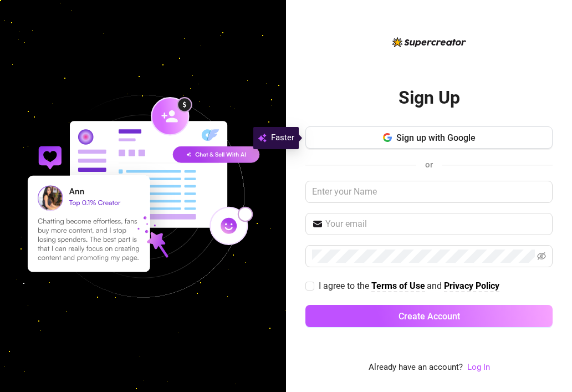 The height and width of the screenshot is (392, 572). What do you see at coordinates (429, 316) in the screenshot?
I see `span: Create Account` at bounding box center [429, 316].